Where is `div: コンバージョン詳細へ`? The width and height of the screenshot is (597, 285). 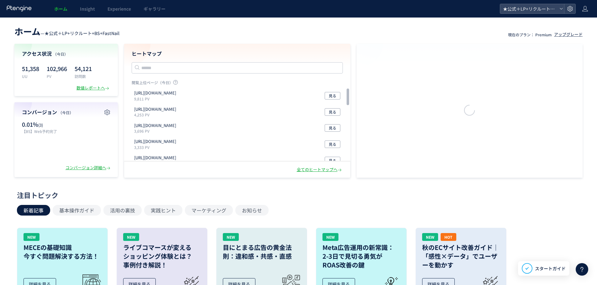 div: コンバージョン詳細へ is located at coordinates (88, 168).